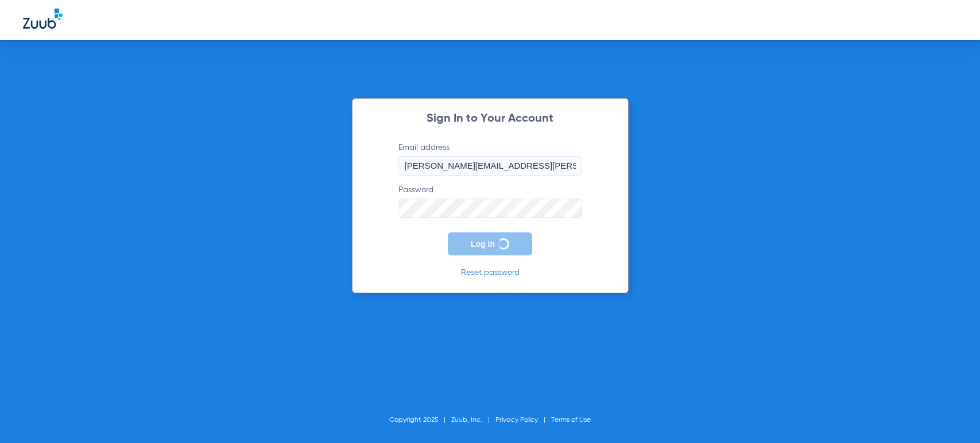 This screenshot has height=443, width=980. Describe the element at coordinates (483, 244) in the screenshot. I see `span: Log In` at that location.